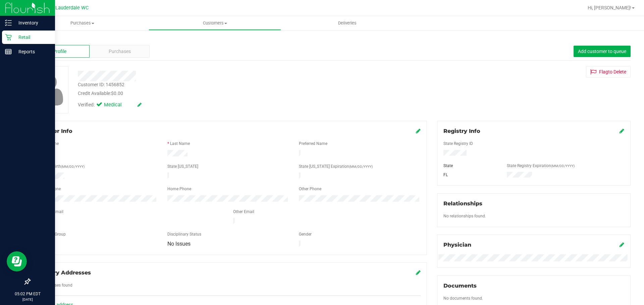  What do you see at coordinates (32, 23) in the screenshot?
I see `p: Inventory` at bounding box center [32, 23].